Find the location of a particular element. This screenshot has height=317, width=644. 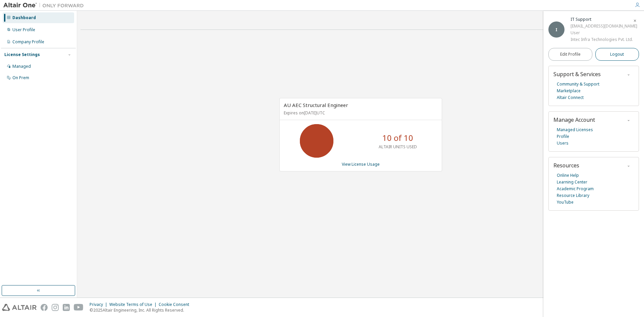

a: Resource Library is located at coordinates (573, 195).